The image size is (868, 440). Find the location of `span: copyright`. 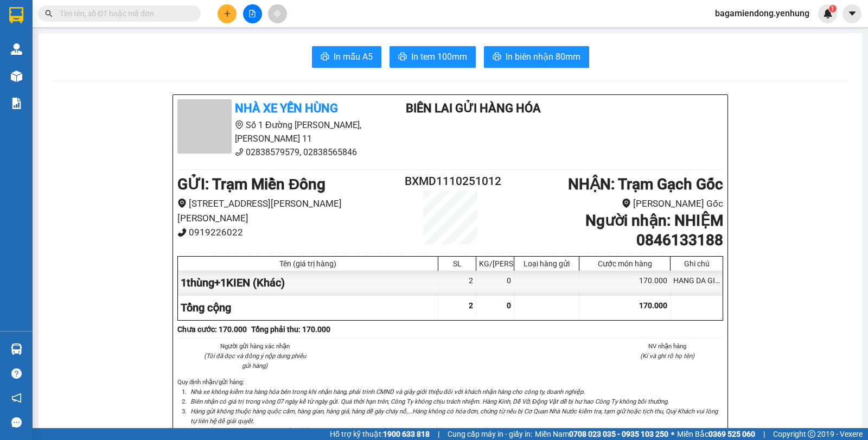

span: copyright is located at coordinates (811, 433).